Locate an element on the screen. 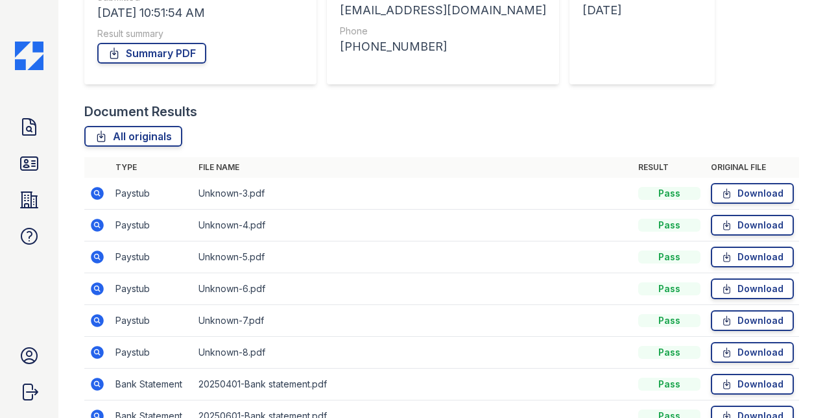  div: Phone is located at coordinates (443, 31).